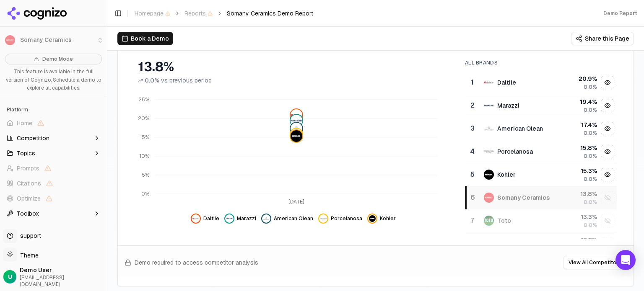 This screenshot has width=644, height=291. I want to click on div: 2, so click(472, 105).